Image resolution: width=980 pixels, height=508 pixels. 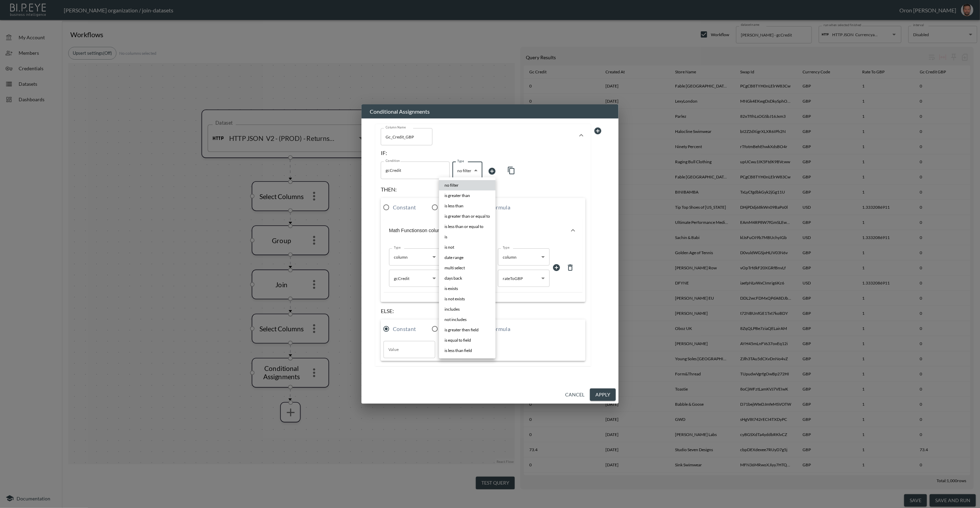 What do you see at coordinates (462, 330) in the screenshot?
I see `span: is greater then field` at bounding box center [462, 330].